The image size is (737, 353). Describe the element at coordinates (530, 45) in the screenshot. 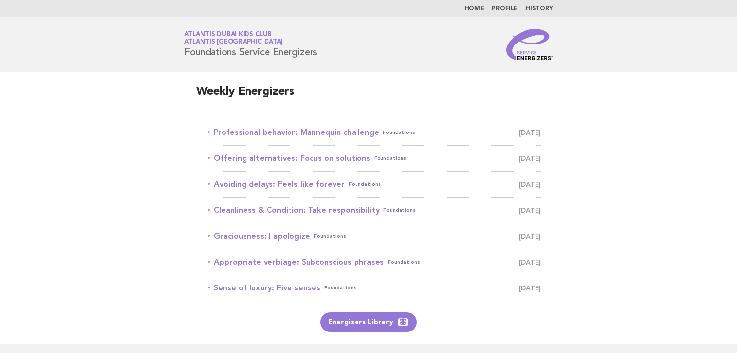

I see `img: Service Energizers` at that location.